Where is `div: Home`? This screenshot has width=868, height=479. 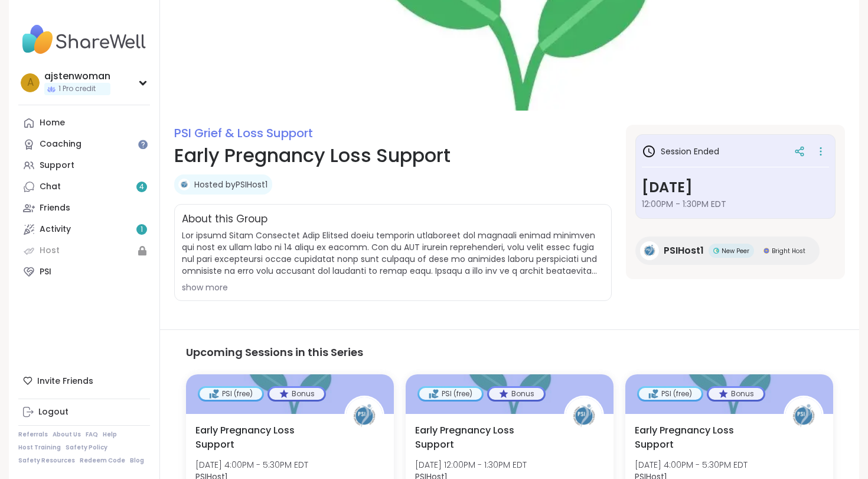 div: Home is located at coordinates (52, 123).